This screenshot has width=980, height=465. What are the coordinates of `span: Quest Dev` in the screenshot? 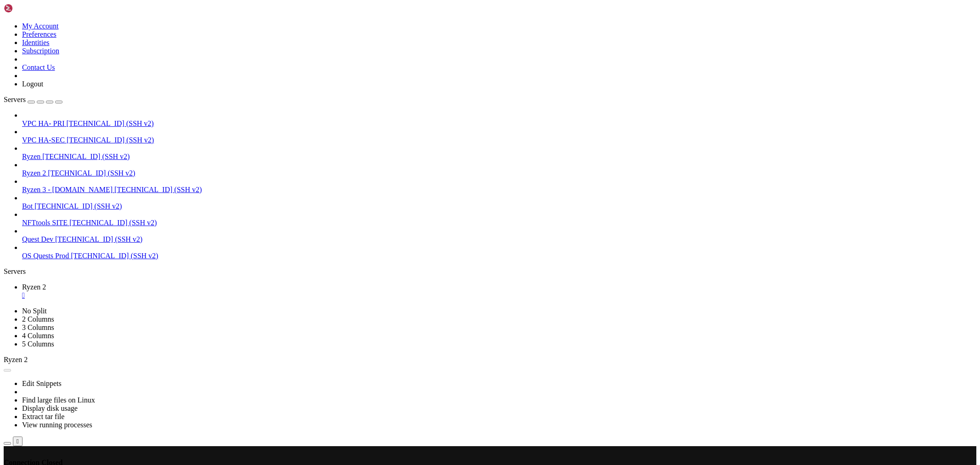 It's located at (38, 239).